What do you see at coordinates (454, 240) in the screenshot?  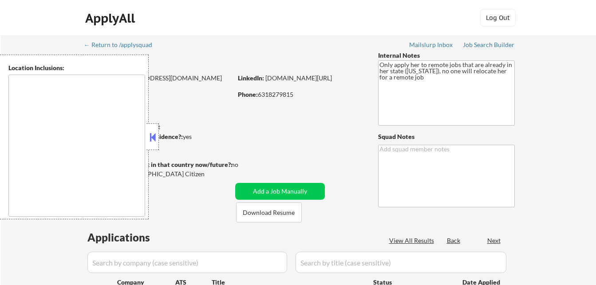 I see `div: Back` at bounding box center [454, 240].